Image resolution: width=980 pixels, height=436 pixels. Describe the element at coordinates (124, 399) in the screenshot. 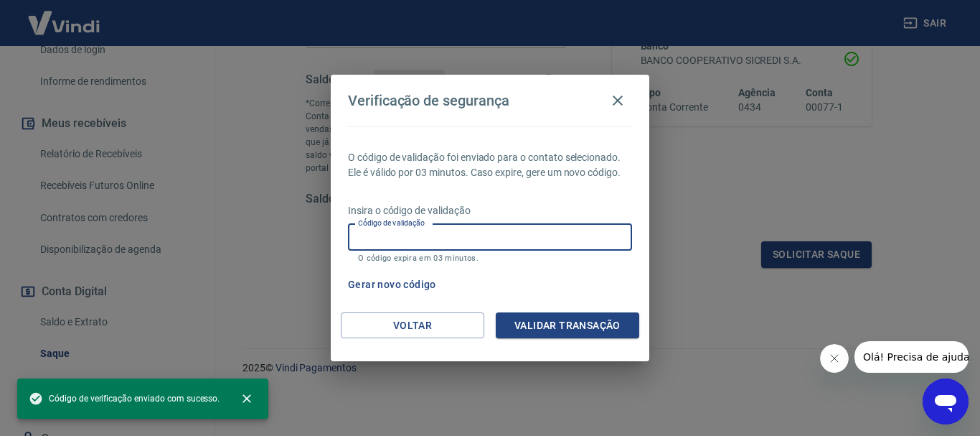

I see `span: Código de verificação enviado com sucesso.` at that location.